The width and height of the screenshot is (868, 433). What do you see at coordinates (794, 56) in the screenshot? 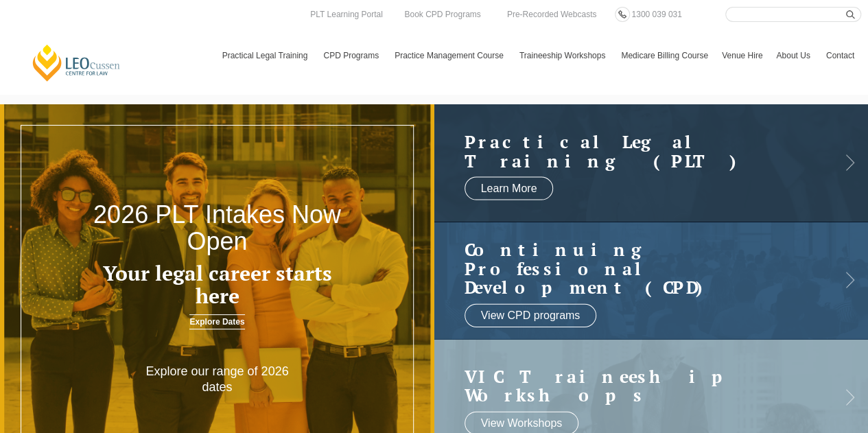
I see `a: About Us` at bounding box center [794, 56].